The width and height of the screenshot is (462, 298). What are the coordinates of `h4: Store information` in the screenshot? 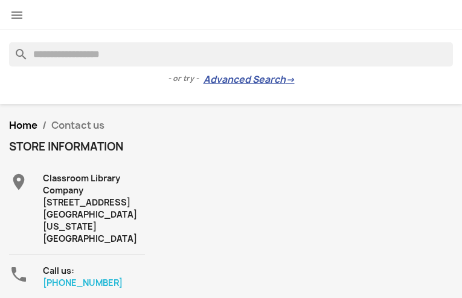 It's located at (77, 147).